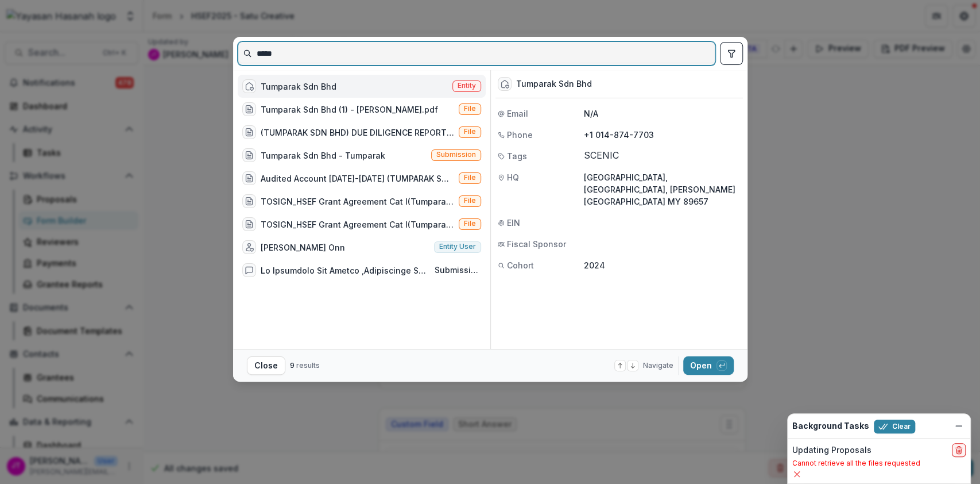 This screenshot has width=980, height=484. I want to click on button: Close, so click(266, 366).